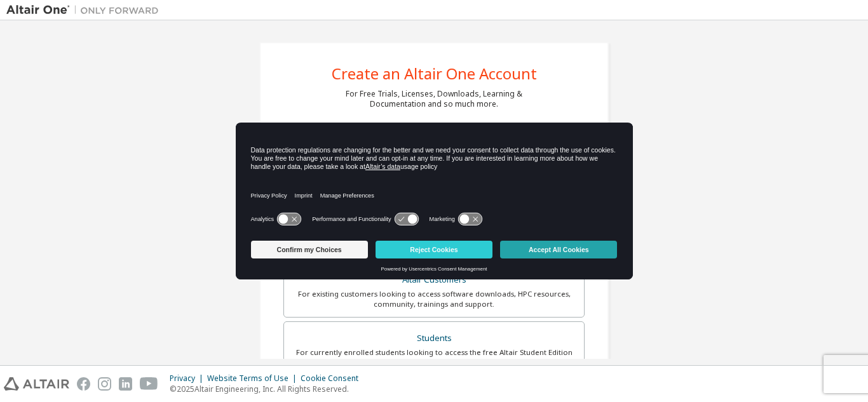 Image resolution: width=868 pixels, height=402 pixels. I want to click on div: For Free Trials, Licenses, Downloads, Learning & Documentation and so much more., so click(434, 99).